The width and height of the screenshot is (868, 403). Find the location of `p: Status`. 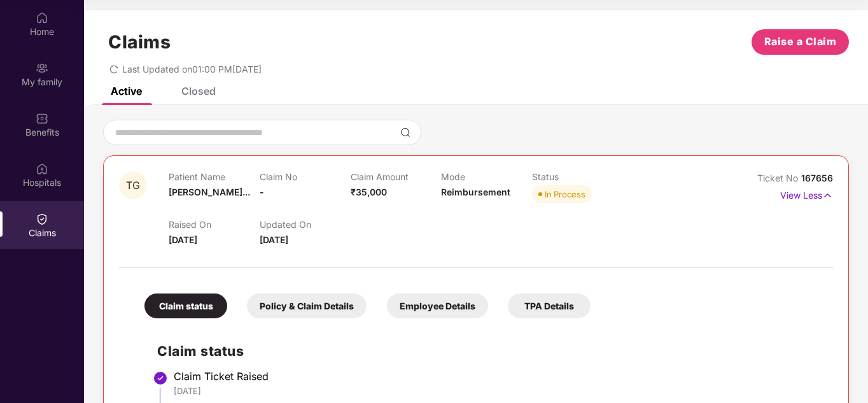

p: Status is located at coordinates (577, 176).